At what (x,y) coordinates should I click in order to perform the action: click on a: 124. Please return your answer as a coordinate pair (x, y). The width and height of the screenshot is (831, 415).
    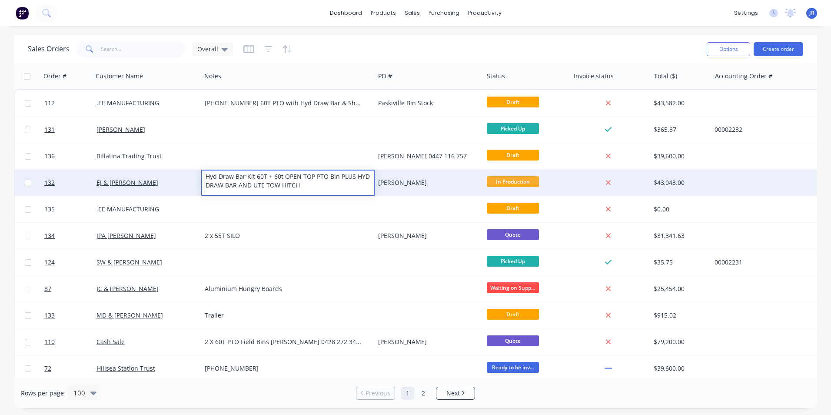
    Looking at the image, I should click on (70, 262).